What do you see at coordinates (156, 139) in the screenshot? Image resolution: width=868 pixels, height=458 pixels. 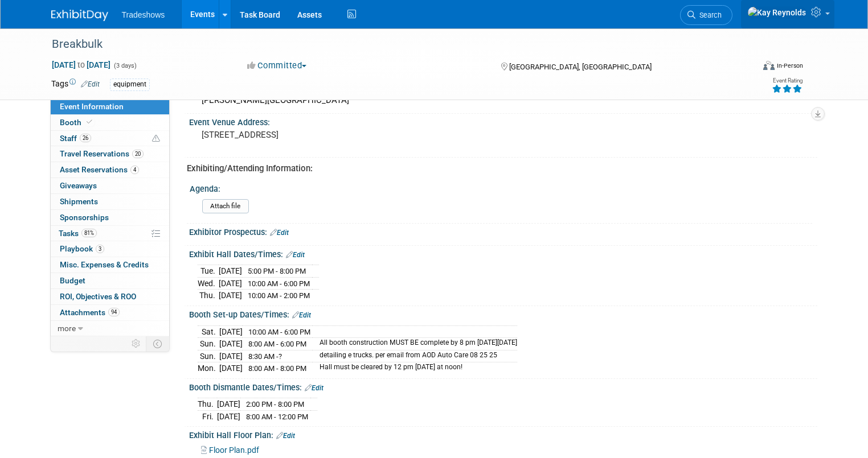 I see `span: Potential Scheduling Conflict -- at least one attendee is tagged in another overlapping event.` at bounding box center [156, 139].